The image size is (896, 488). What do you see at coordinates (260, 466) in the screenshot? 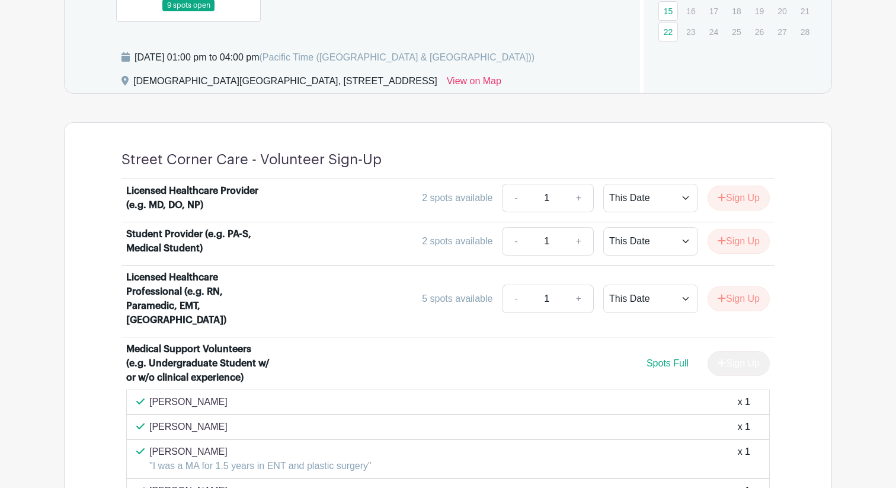
I see `p: "I was a MA for 1.5 years in ENT and plastic surgery"` at bounding box center [260, 466].